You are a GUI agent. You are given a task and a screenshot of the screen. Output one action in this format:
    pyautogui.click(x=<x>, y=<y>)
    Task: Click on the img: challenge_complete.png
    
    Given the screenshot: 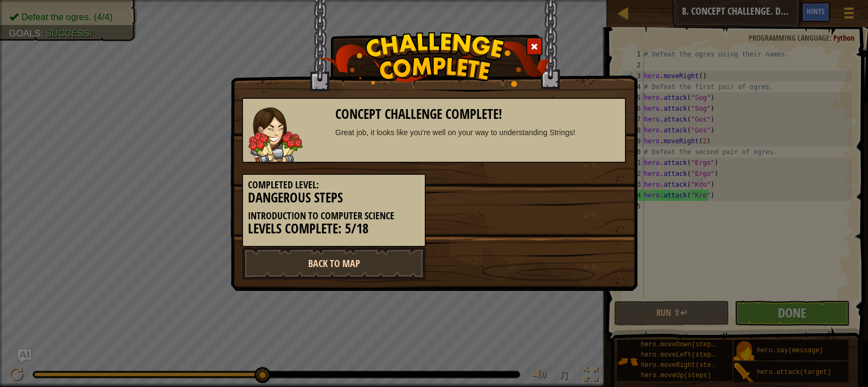 What is the action you would take?
    pyautogui.click(x=434, y=59)
    